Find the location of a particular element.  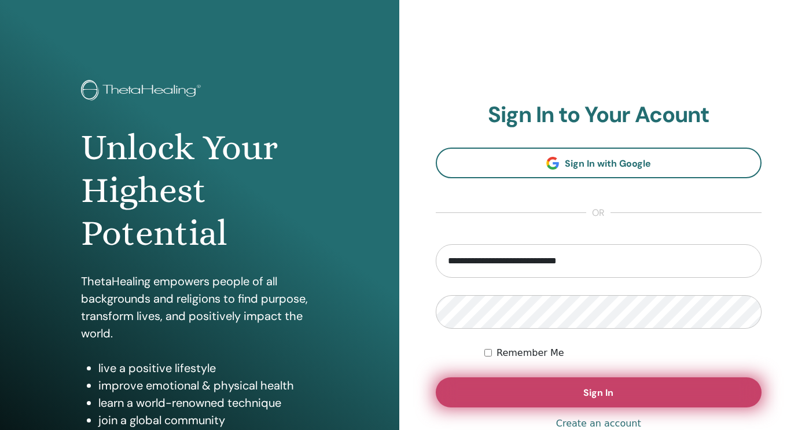

a: Sign In with Google is located at coordinates (599, 163).